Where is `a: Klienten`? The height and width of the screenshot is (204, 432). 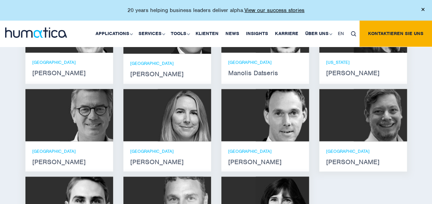 a: Klienten is located at coordinates (207, 34).